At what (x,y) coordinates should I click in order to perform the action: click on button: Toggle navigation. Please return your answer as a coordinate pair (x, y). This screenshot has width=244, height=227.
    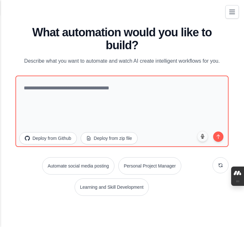
    Looking at the image, I should click on (233, 12).